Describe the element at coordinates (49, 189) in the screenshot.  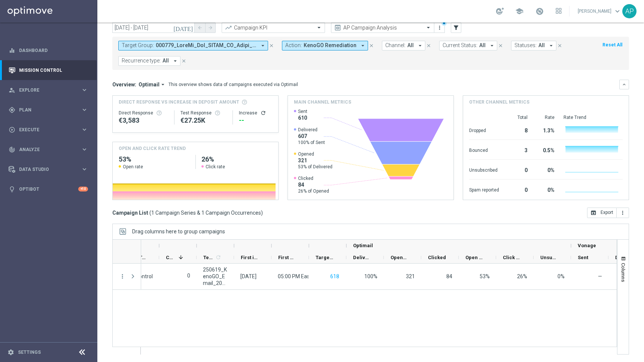
I see `div: Optibot` at that location.